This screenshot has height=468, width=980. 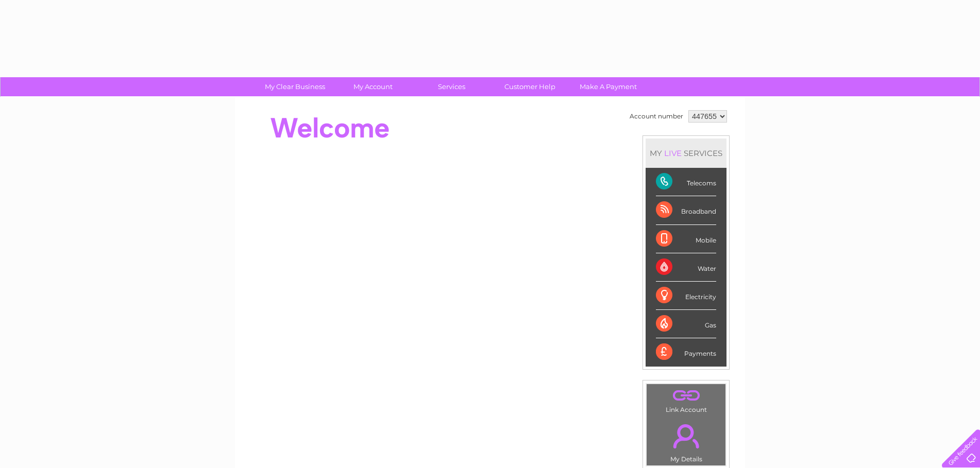 What do you see at coordinates (685, 210) in the screenshot?
I see `div: Broadband` at bounding box center [685, 210].